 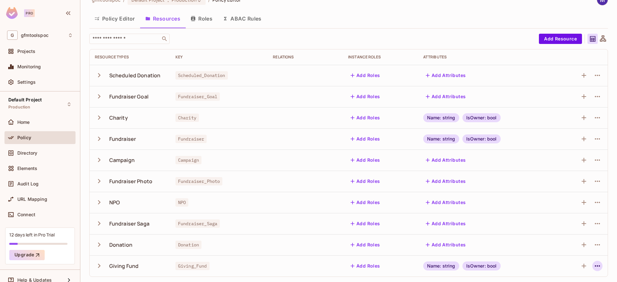 I want to click on div: Fundraiser Goal, so click(x=129, y=97).